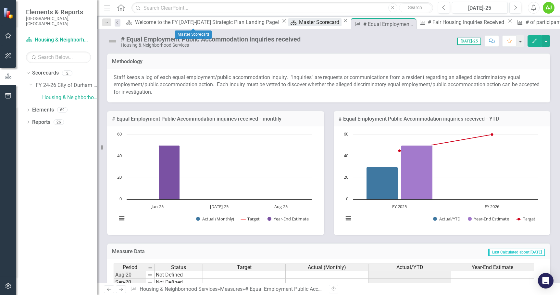 The width and height of the screenshot is (560, 295). I want to click on img: ClearPoint Strategy, so click(9, 13).